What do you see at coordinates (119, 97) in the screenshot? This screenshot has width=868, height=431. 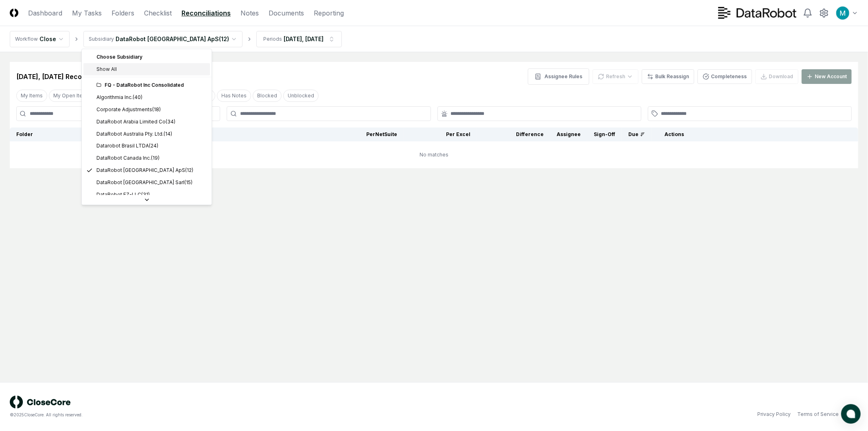 I see `div: Algorithmia Inc.` at bounding box center [119, 97].